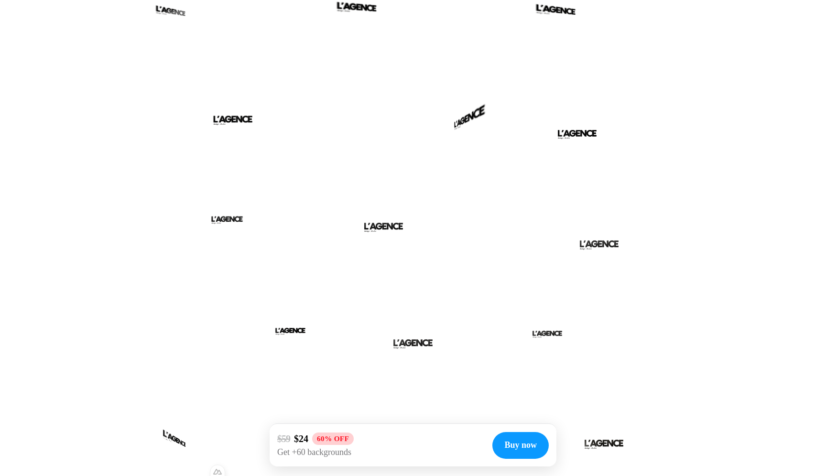 The image size is (826, 476). Describe the element at coordinates (284, 439) in the screenshot. I see `span: $59` at that location.